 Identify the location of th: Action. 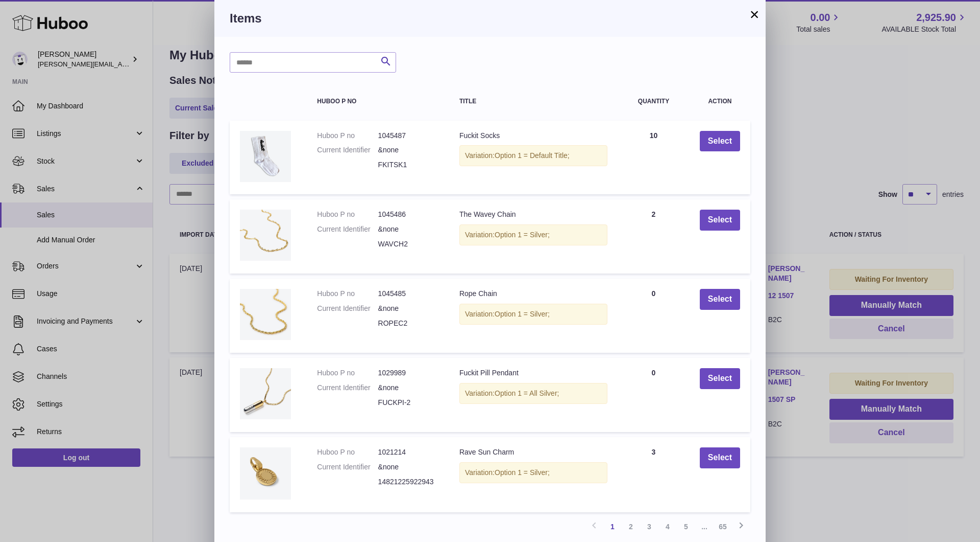
(720, 101).